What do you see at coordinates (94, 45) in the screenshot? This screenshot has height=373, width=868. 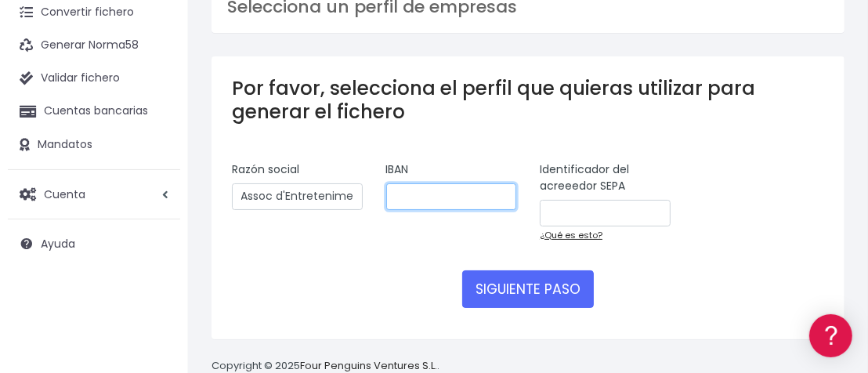 I see `a: Generar Norma58` at bounding box center [94, 45].